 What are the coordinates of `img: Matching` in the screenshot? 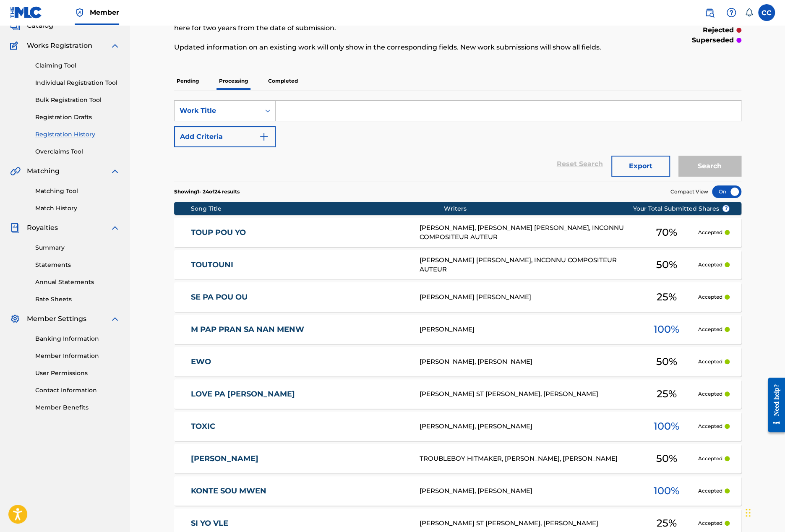 It's located at (15, 171).